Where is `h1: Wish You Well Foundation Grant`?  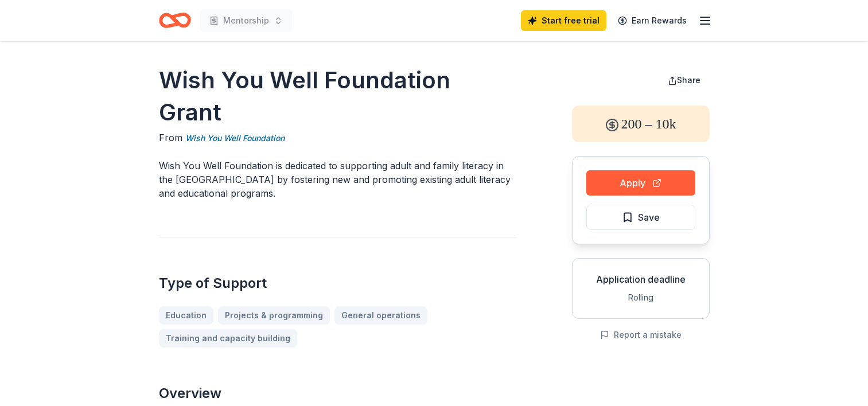
h1: Wish You Well Foundation Grant is located at coordinates (338, 96).